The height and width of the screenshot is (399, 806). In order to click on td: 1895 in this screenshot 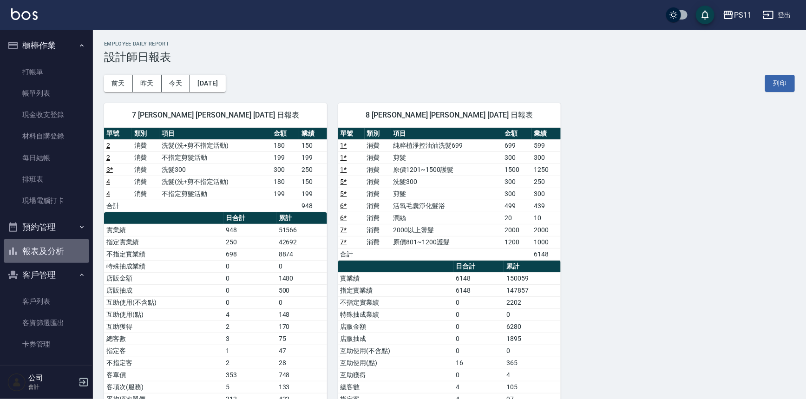, I will do `click(532, 339)`.